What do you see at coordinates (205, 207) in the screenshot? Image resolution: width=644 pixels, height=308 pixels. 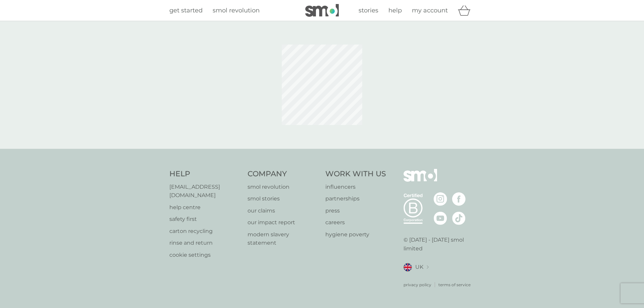 I see `a: help centre` at bounding box center [205, 207].